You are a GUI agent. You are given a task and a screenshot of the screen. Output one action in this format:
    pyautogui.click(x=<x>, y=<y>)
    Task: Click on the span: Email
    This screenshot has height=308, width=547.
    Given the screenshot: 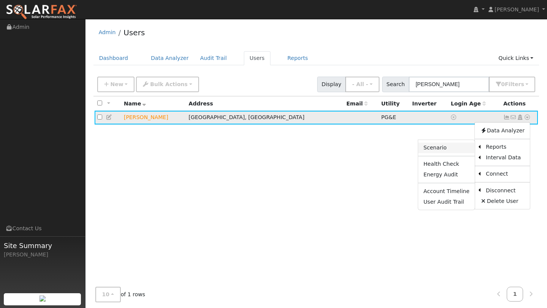 What is the action you would take?
    pyautogui.click(x=357, y=104)
    